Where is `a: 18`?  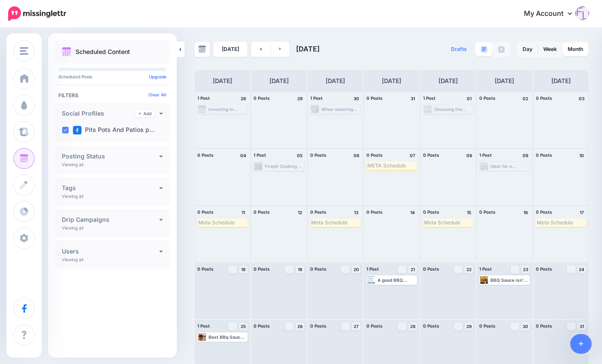
a: 18 is located at coordinates (243, 270).